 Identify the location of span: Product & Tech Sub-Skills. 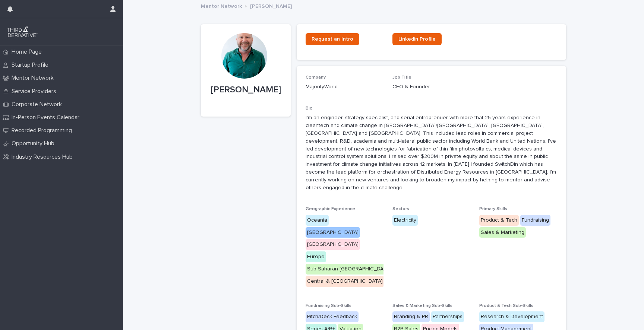
(506, 306).